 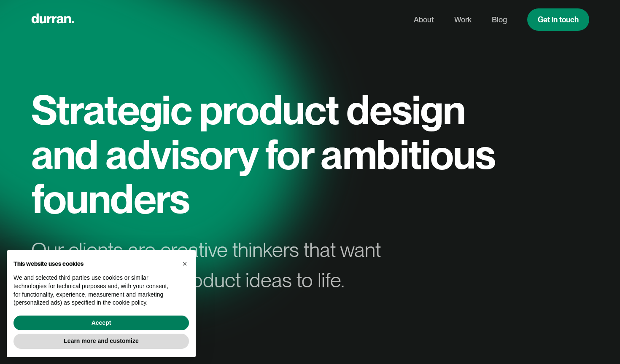 I want to click on button: Close this notice, so click(x=185, y=264).